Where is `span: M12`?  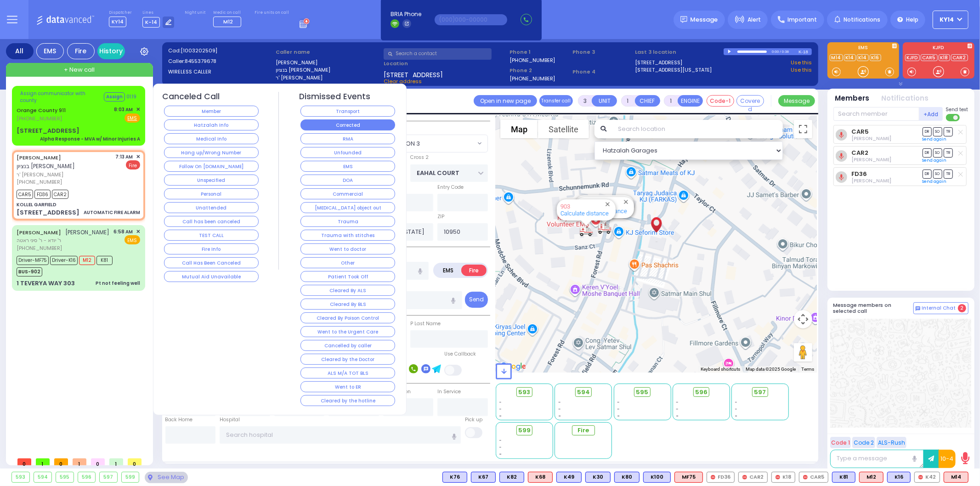
span: M12 is located at coordinates (86, 260).